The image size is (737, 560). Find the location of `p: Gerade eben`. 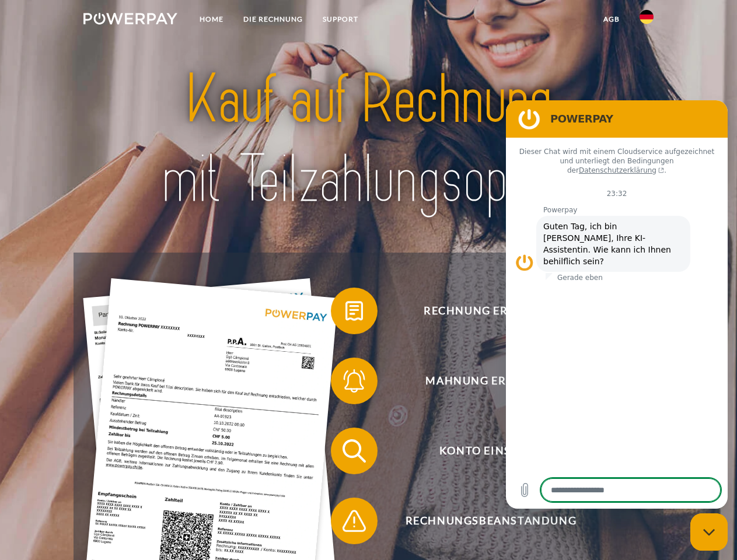

p: Gerade eben is located at coordinates (74, 177).